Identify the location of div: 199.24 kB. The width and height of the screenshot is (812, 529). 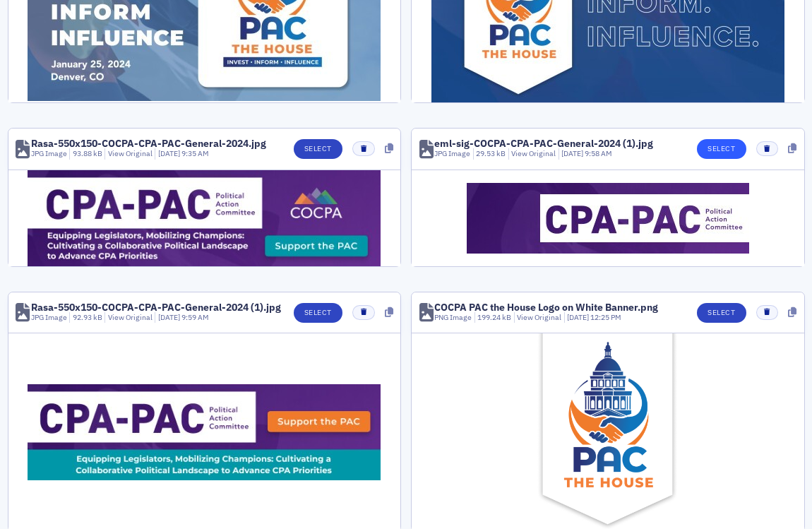
(493, 318).